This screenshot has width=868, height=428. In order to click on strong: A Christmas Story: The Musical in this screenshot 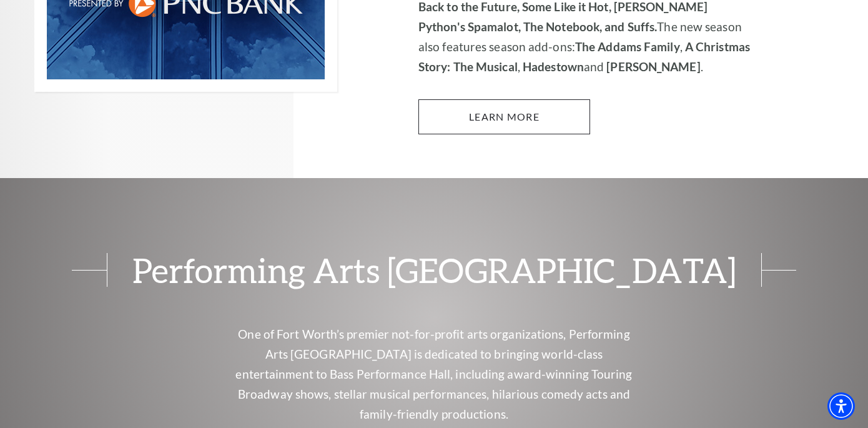, I will do `click(584, 56)`.